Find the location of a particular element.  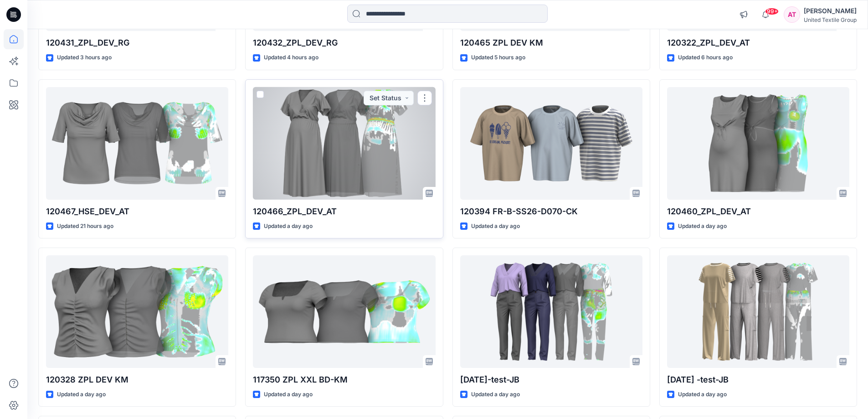

a: 120460_ZPL_DEV_AT is located at coordinates (759, 143).